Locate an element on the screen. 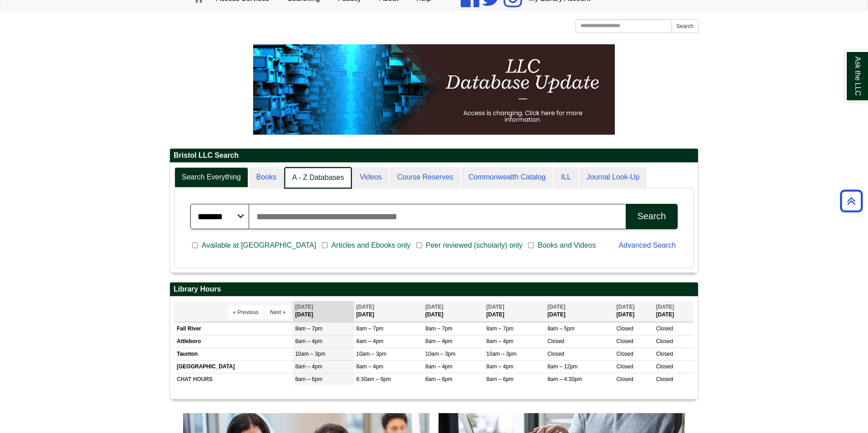 The height and width of the screenshot is (433, 868). h2: Library Hours is located at coordinates (434, 290).